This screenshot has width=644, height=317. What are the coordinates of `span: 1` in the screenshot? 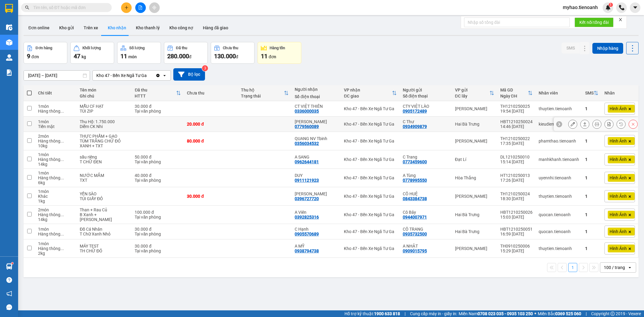 It's located at (611, 5).